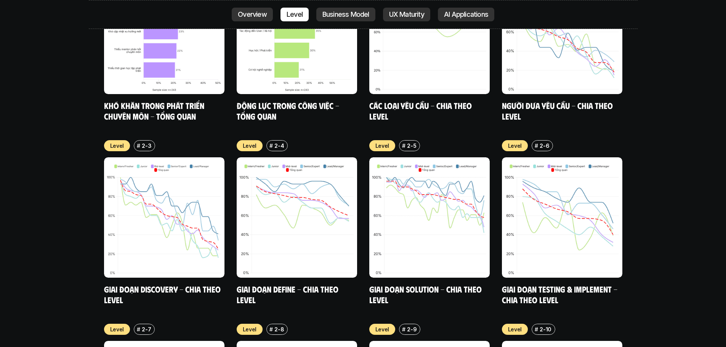  What do you see at coordinates (426, 294) in the screenshot?
I see `a: Giai đoạn Solution - Chia theo Level` at bounding box center [426, 294].